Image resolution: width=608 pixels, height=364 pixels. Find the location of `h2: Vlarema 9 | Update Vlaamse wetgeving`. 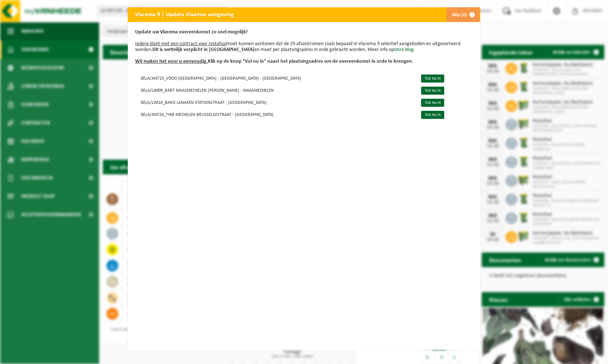

h2: Vlarema 9 | Update Vlaamse wetgeving is located at coordinates (184, 14).